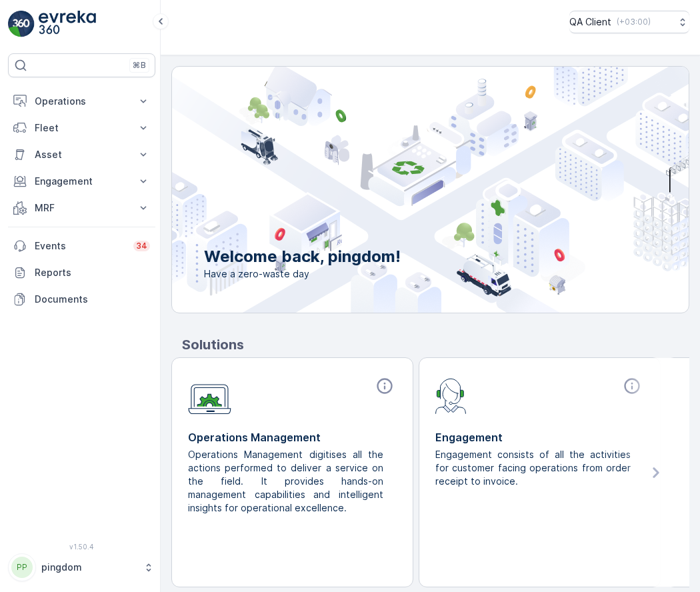 The image size is (700, 592). I want to click on p: Solutions, so click(435, 344).